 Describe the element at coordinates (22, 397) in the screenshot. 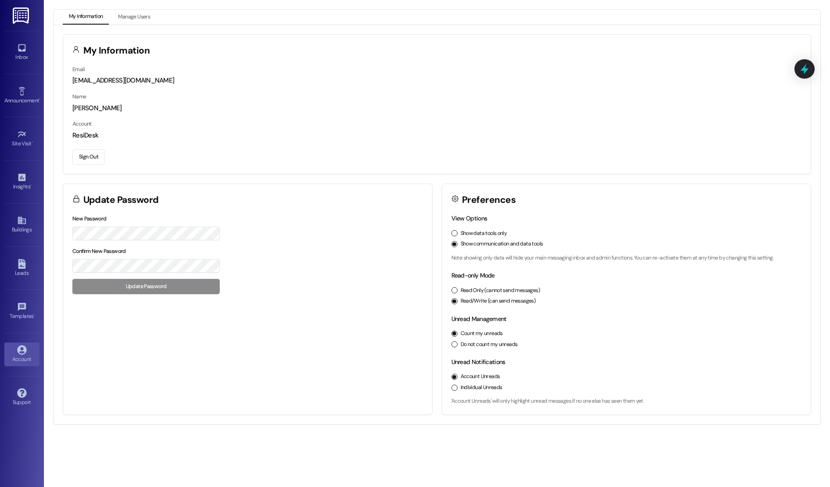

I see `a: Support` at that location.